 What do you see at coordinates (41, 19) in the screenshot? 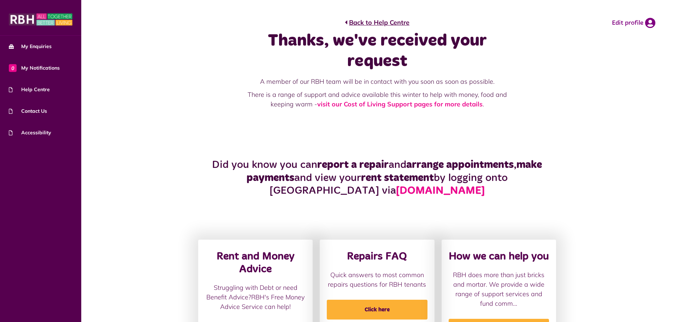
I see `img: MyRBH` at bounding box center [41, 19].